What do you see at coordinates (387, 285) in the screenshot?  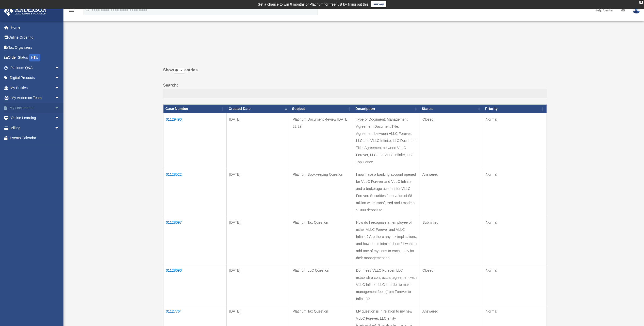 I see `td: Do I need VLLC Forever, LLC establish a contractual agreement with VLLC Infinite, LLC in order to...` at bounding box center [387, 285].